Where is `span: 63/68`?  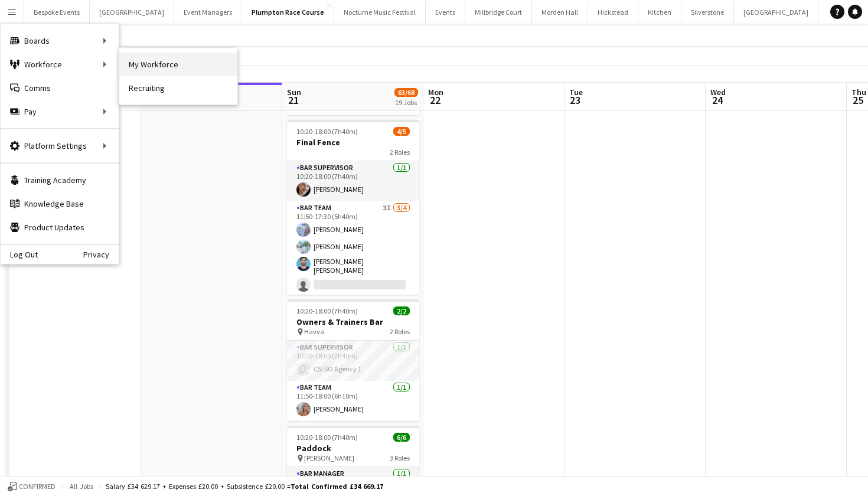
span: 63/68 is located at coordinates (406, 92).